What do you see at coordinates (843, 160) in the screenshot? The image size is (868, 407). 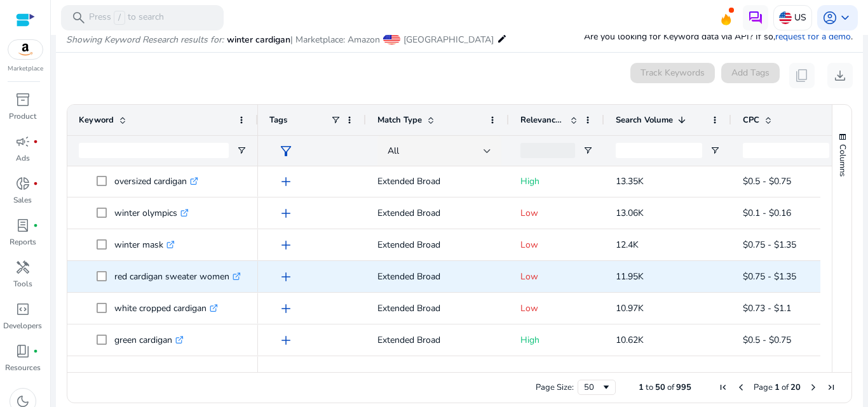 I see `span: Columns` at bounding box center [843, 160].